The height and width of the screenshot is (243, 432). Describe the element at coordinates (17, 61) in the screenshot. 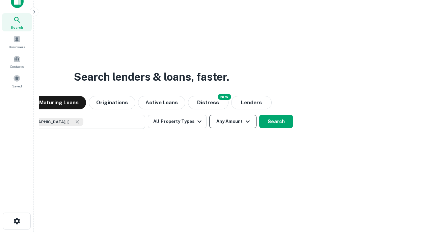

I see `div: Contacts` at that location.